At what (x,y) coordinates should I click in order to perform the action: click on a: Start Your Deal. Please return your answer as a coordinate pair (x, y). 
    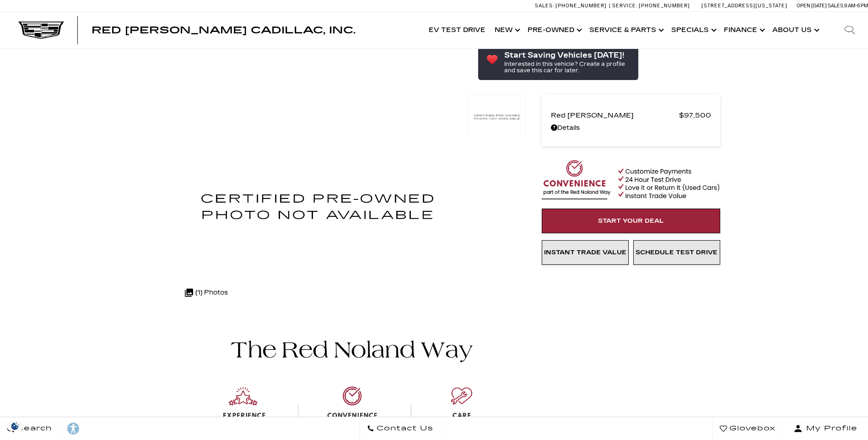
    Looking at the image, I should click on (631, 221).